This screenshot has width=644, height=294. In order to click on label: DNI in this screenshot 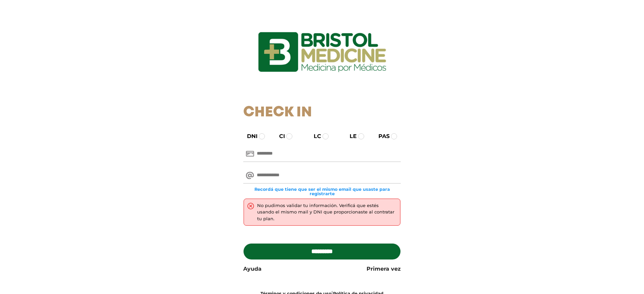, I will do `click(249, 136)`.